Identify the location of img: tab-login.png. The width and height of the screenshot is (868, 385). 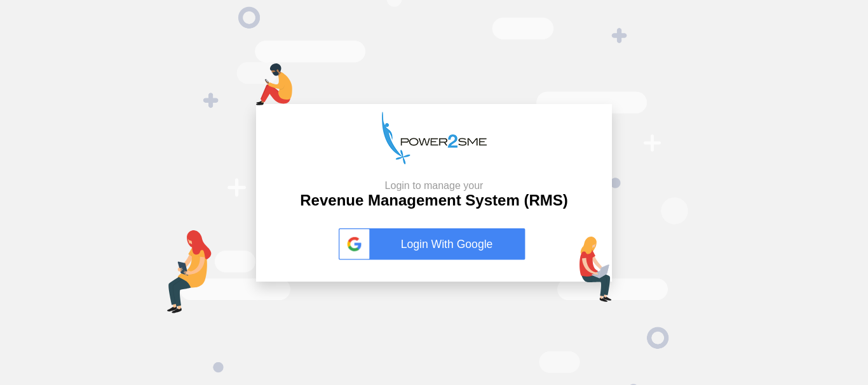
(189, 272).